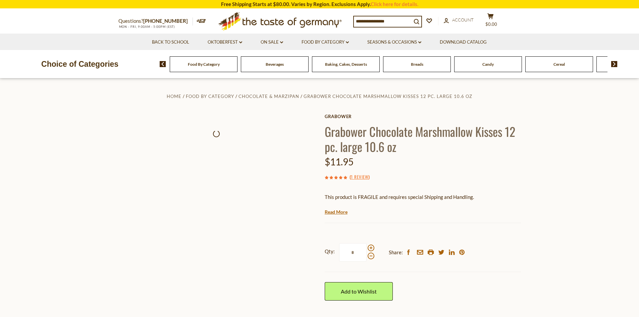 This screenshot has height=317, width=639. I want to click on input: Qty:, so click(353, 252).